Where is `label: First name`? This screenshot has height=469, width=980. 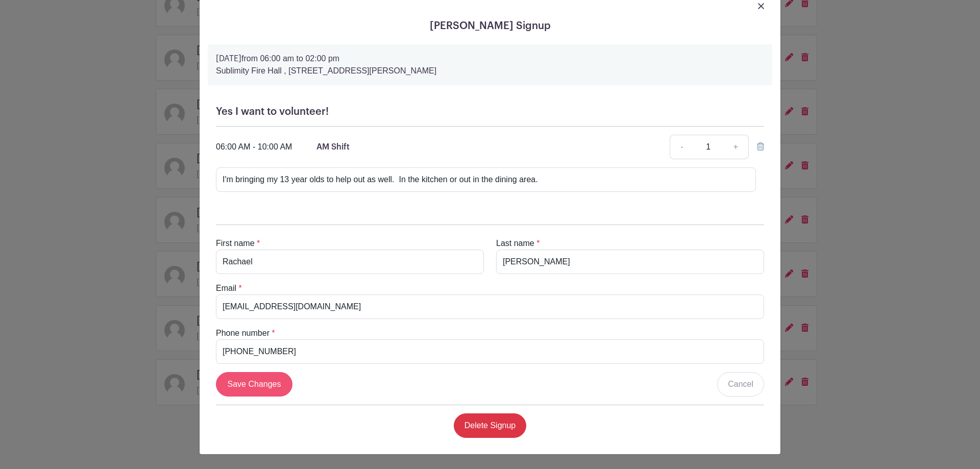
label: First name is located at coordinates (236, 243).